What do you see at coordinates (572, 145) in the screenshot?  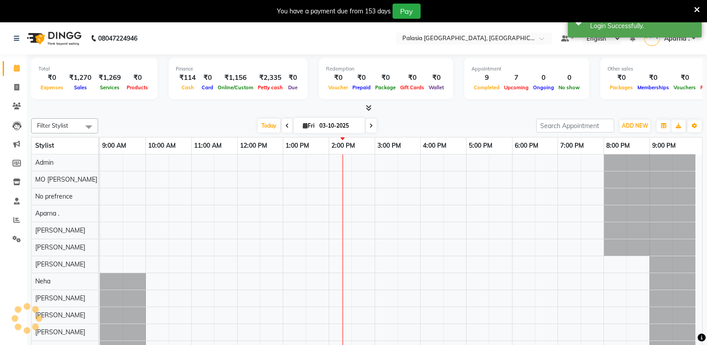 I see `a: 7:00 PM` at bounding box center [572, 145].